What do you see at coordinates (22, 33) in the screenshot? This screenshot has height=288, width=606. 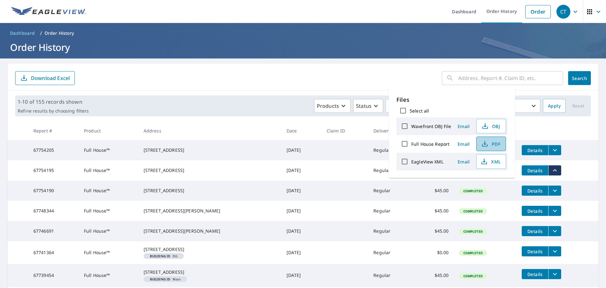 I see `span: Dashboard` at bounding box center [22, 33].